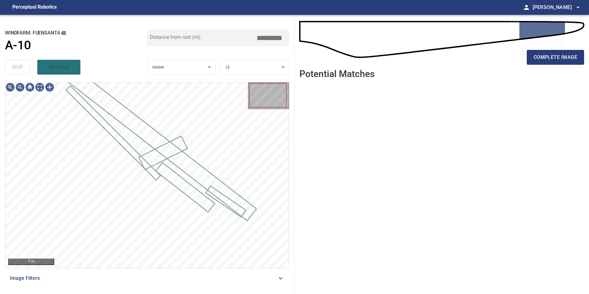 This screenshot has height=294, width=589. What do you see at coordinates (30, 87) in the screenshot?
I see `div: Go home` at bounding box center [30, 87].